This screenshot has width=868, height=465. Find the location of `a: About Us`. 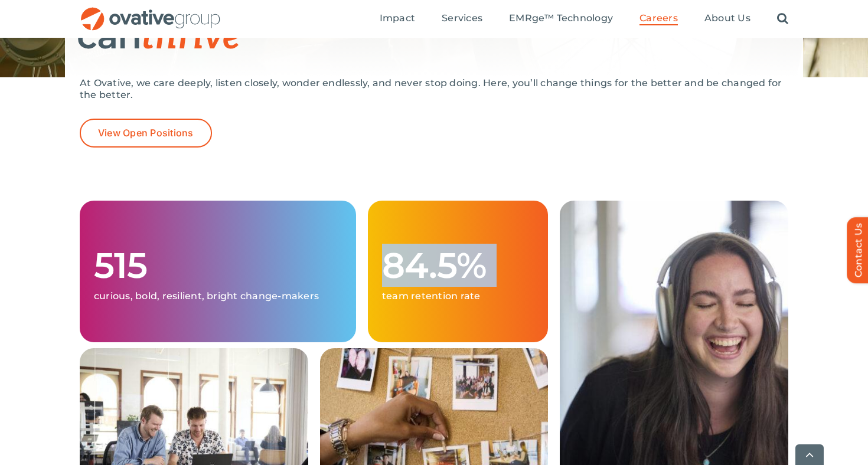

a: About Us is located at coordinates (727, 19).